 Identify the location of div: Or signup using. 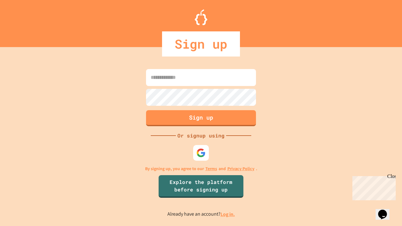
(201, 136).